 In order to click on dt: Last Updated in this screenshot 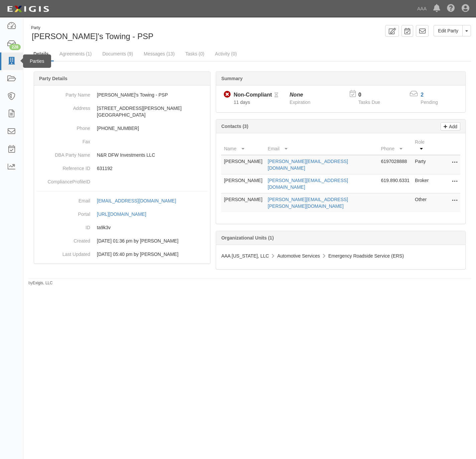, I will do `click(64, 253)`.